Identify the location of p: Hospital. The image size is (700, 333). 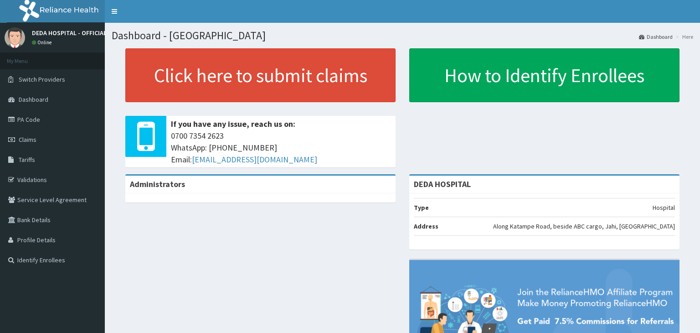
(664, 207).